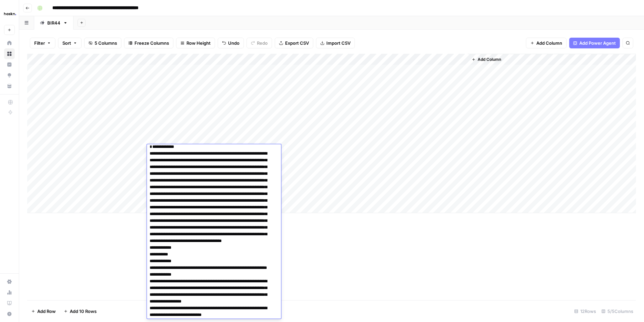 The image size is (644, 322). What do you see at coordinates (9, 281) in the screenshot?
I see `a: Settings` at bounding box center [9, 281].